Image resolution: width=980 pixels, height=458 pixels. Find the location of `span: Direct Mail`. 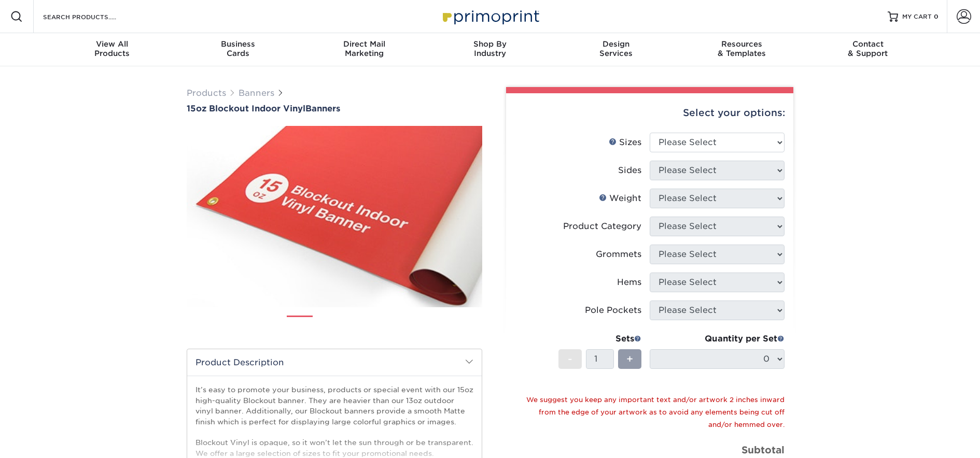

span: Direct Mail is located at coordinates (364, 44).